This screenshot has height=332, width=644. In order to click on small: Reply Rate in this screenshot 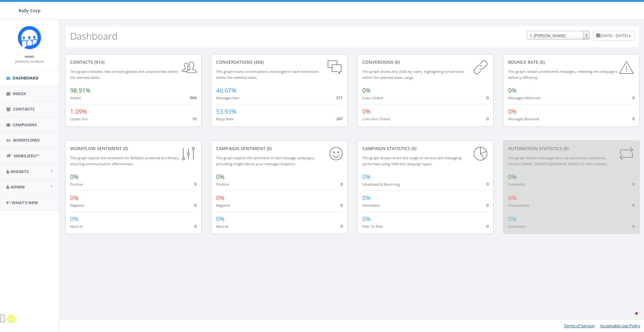, I will do `click(224, 119)`.